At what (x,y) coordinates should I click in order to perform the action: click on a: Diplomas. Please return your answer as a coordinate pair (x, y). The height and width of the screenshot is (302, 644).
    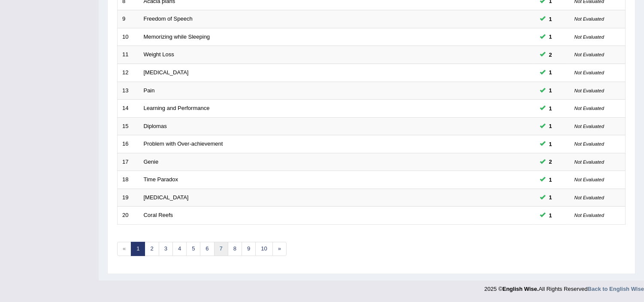
    Looking at the image, I should click on (155, 126).